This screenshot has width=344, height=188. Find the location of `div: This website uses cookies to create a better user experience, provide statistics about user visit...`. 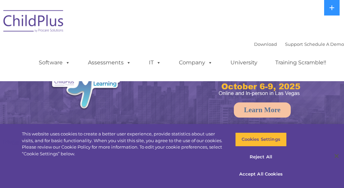

div: This website uses cookies to create a better user experience, provide statistics about user visit... is located at coordinates (123, 144).